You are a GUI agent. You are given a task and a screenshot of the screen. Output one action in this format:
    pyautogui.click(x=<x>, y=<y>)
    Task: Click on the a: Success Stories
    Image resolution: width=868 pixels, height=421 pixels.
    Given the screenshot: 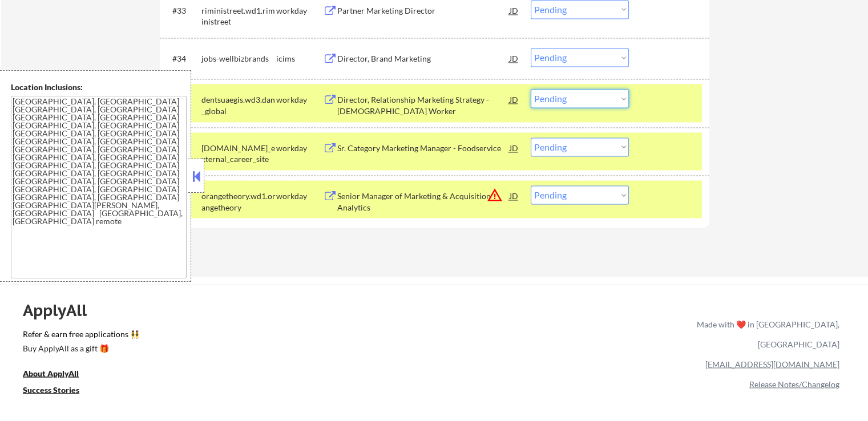 What is the action you would take?
    pyautogui.click(x=59, y=390)
    